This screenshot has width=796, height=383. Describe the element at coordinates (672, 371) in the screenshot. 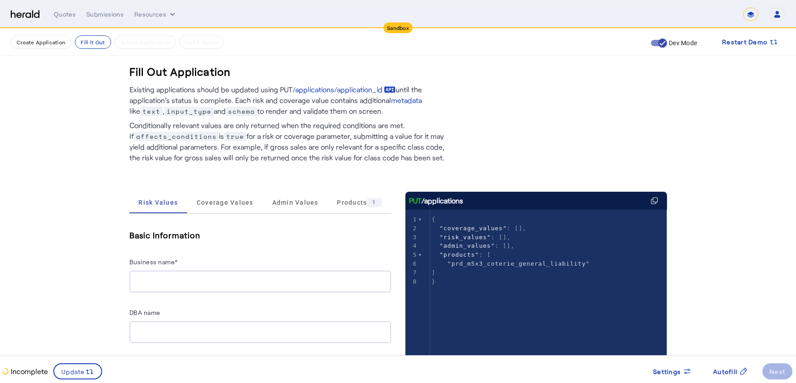

I see `button: Settings` at that location.